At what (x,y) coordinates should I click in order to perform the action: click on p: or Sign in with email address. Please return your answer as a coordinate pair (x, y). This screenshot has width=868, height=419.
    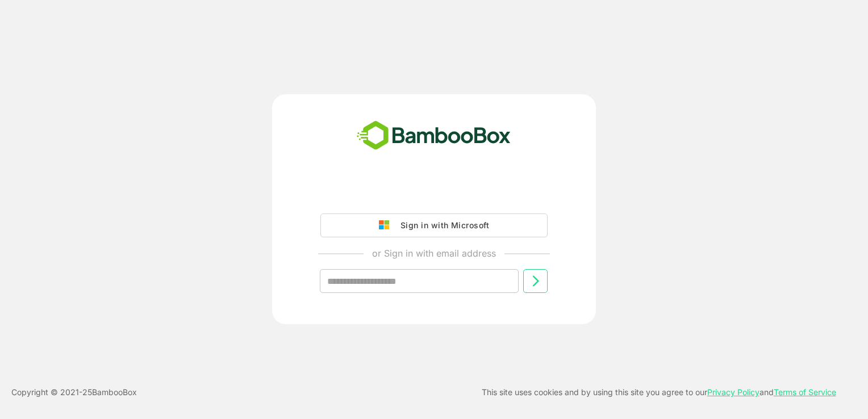
    Looking at the image, I should click on (434, 253).